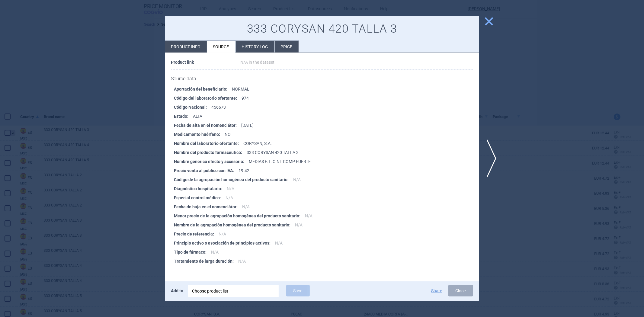 This screenshot has width=644, height=317. I want to click on div: Choose product list, so click(234, 291).